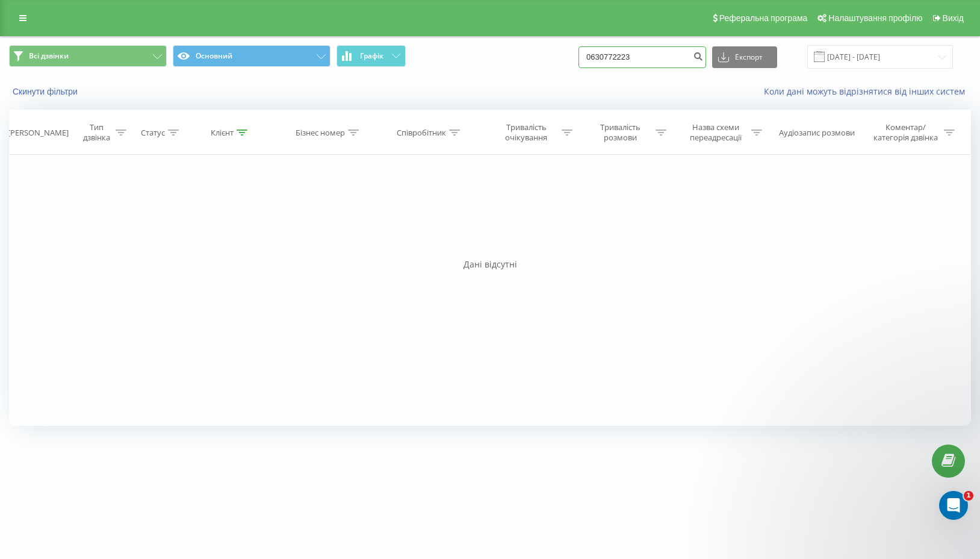 The image size is (980, 559). What do you see at coordinates (46, 92) in the screenshot?
I see `button: Скинути фільтри` at bounding box center [46, 92].